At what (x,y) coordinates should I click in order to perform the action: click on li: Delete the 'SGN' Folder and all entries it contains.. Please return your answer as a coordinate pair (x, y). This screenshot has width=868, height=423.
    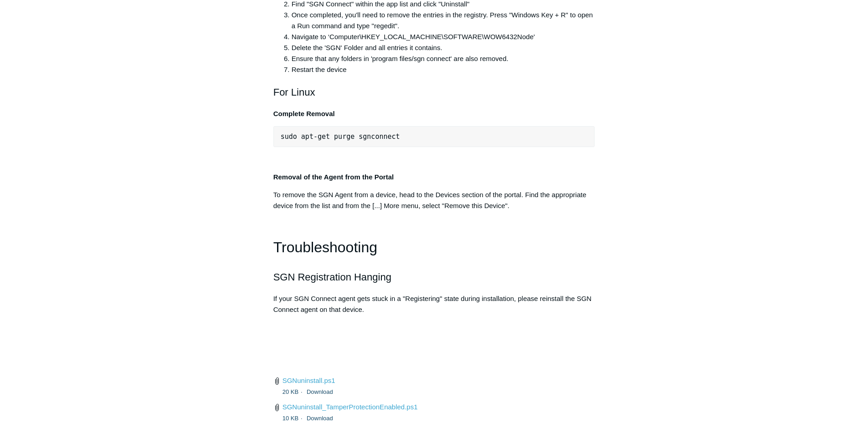
    Looking at the image, I should click on (444, 48).